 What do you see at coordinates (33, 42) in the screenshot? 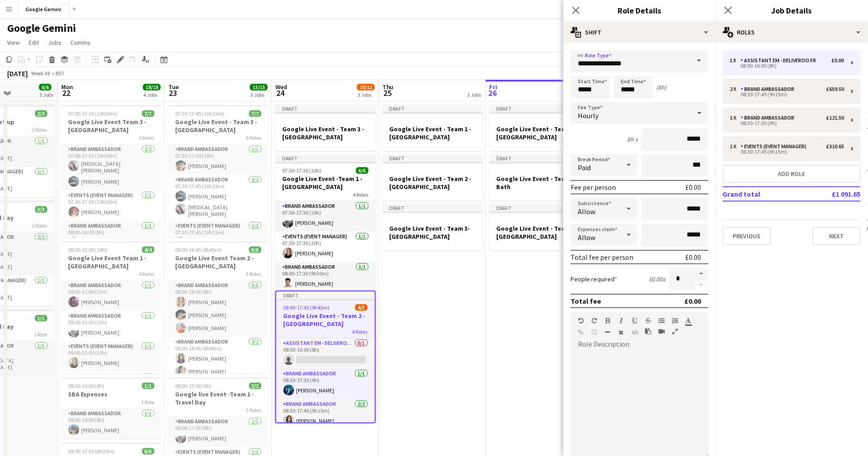
I see `a: Edit` at bounding box center [33, 42].